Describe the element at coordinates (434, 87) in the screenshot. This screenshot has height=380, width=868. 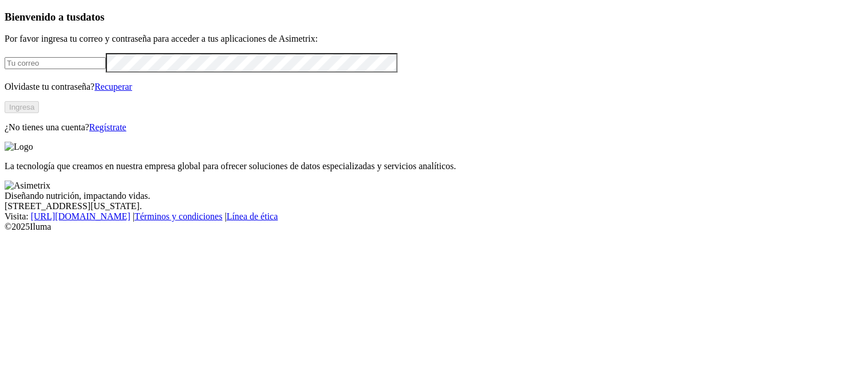
I see `p: Olvidaste tu contraseña?` at that location.